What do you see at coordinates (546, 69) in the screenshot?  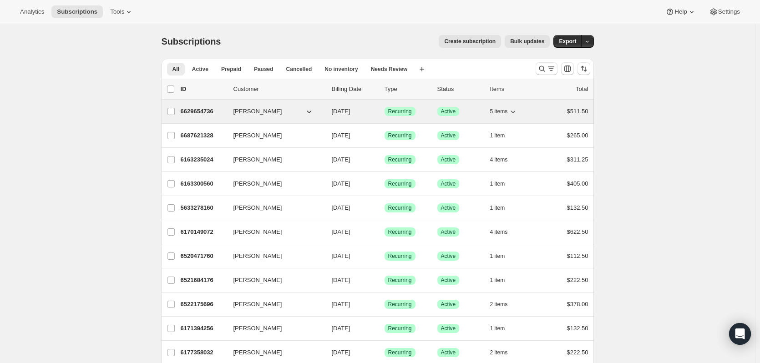 I see `button: Search and filter results` at bounding box center [546, 69].